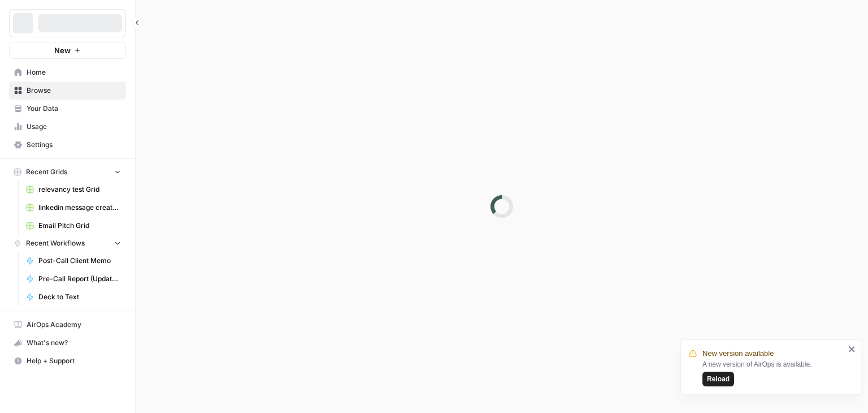 The image size is (868, 413). What do you see at coordinates (73, 360) in the screenshot?
I see `span: Help + Support` at bounding box center [73, 360].